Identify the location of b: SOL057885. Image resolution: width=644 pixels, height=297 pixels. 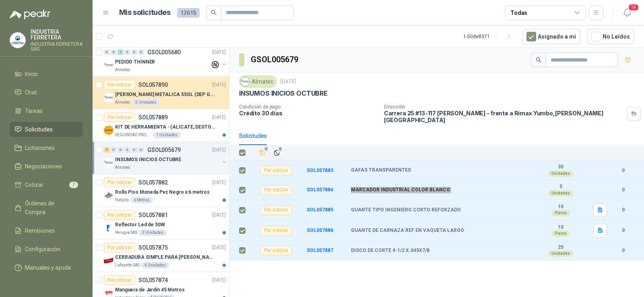
(320, 210).